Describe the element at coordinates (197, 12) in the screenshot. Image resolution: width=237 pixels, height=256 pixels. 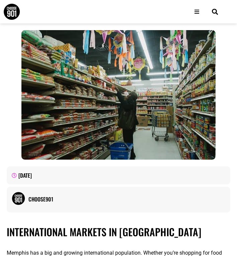
I see `div: Open/Close Menu` at that location.